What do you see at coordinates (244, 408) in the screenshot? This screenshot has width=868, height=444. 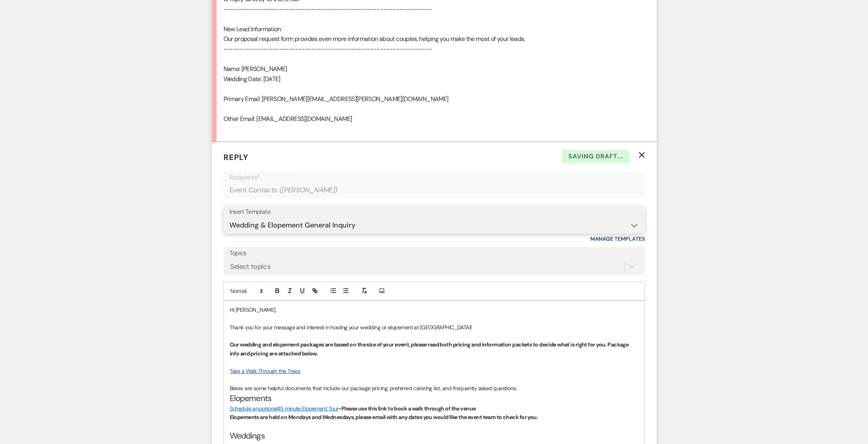 I see `a: Schedule an` at bounding box center [244, 408].